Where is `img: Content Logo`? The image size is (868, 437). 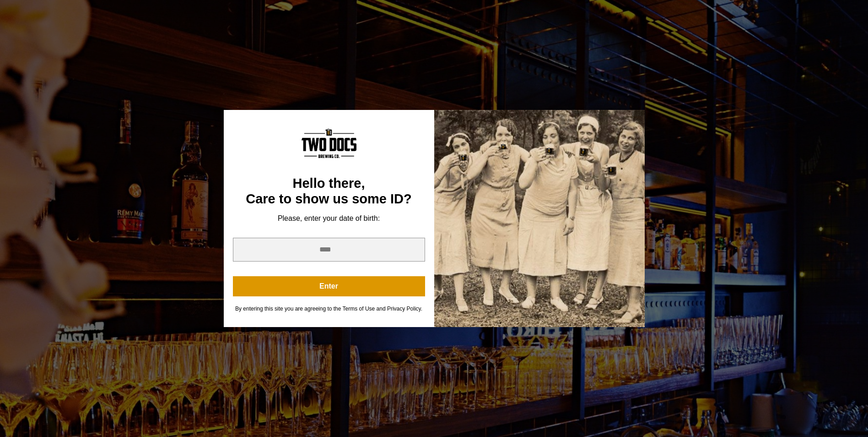
img: Content Logo is located at coordinates (329, 143).